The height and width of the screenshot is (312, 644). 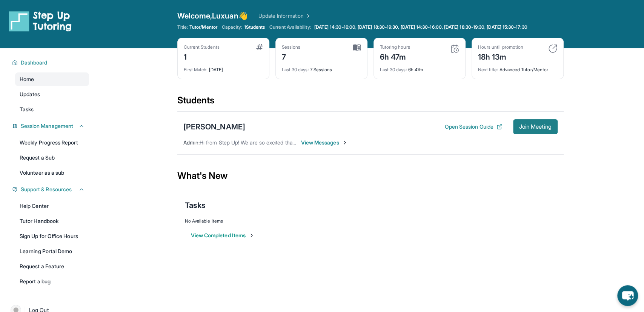 What do you see at coordinates (501, 56) in the screenshot?
I see `div: 18h 13m` at bounding box center [501, 56].